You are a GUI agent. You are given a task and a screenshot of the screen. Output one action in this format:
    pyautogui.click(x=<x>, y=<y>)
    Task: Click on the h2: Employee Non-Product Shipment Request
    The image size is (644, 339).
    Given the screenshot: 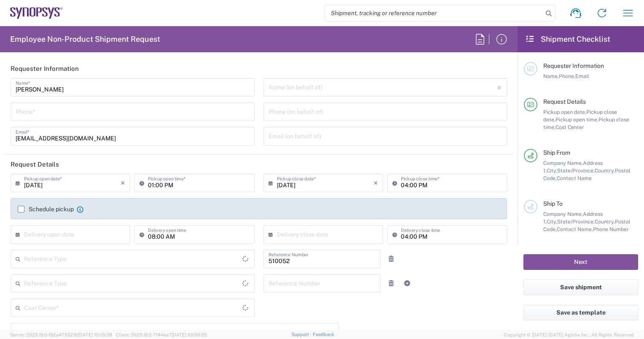 What is the action you would take?
    pyautogui.click(x=85, y=39)
    